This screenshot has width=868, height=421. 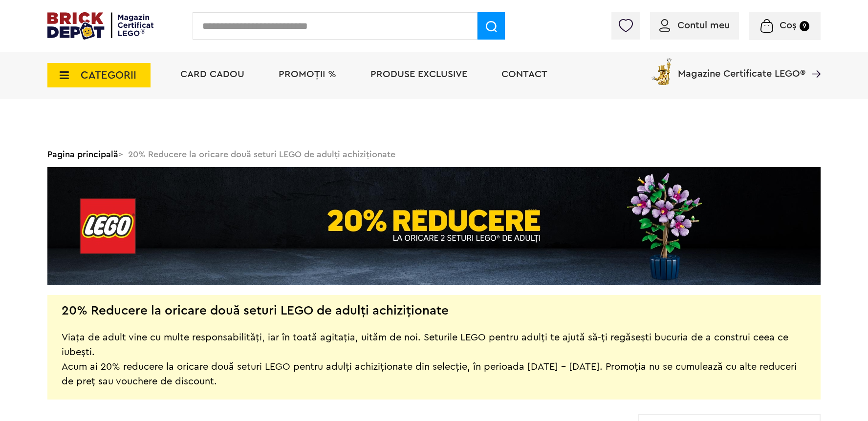 What do you see at coordinates (83, 154) in the screenshot?
I see `a: Pagina principală` at bounding box center [83, 154].